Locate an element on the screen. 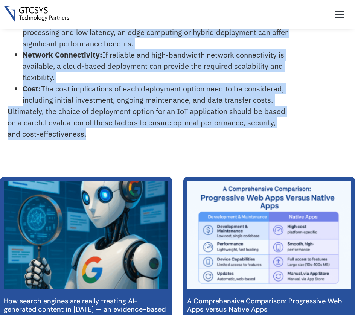 The width and height of the screenshot is (355, 315). strong: Network Connectivity: is located at coordinates (63, 55).